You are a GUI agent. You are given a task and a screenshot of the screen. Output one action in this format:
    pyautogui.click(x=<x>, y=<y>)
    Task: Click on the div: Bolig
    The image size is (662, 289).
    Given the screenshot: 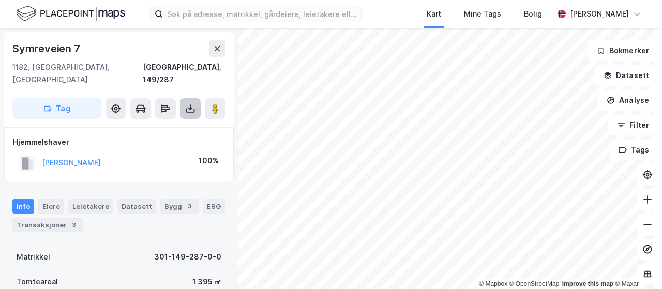 What is the action you would take?
    pyautogui.click(x=532, y=14)
    